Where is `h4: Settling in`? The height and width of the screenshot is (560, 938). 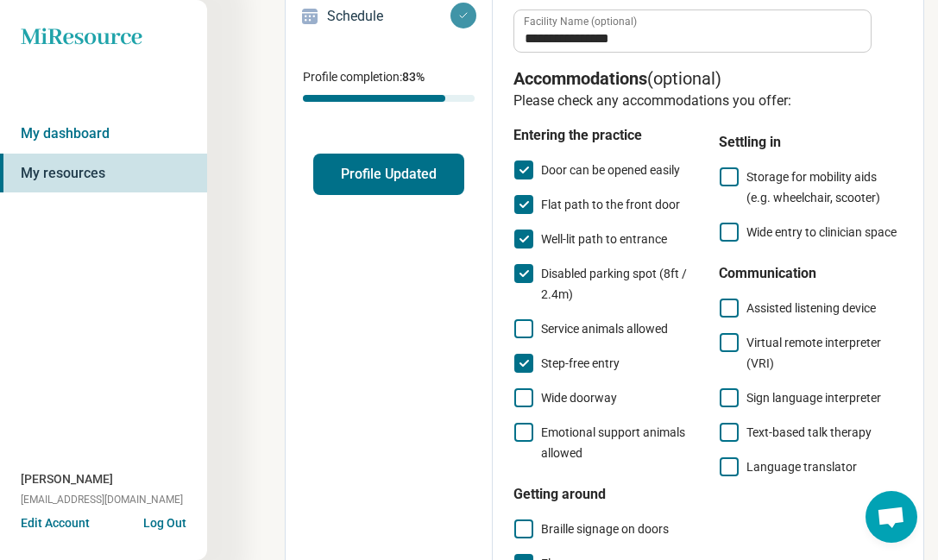
h4: Settling in is located at coordinates (811, 142).